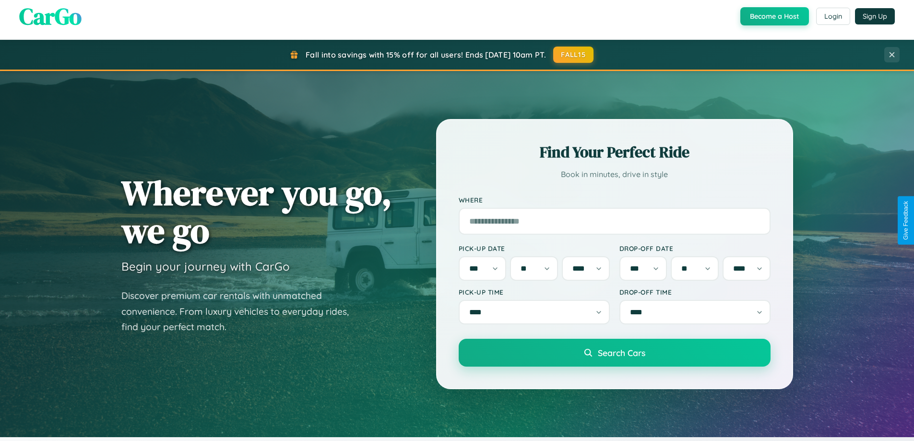 The width and height of the screenshot is (914, 441). I want to click on h1: Wherever you go, we go, so click(257, 212).